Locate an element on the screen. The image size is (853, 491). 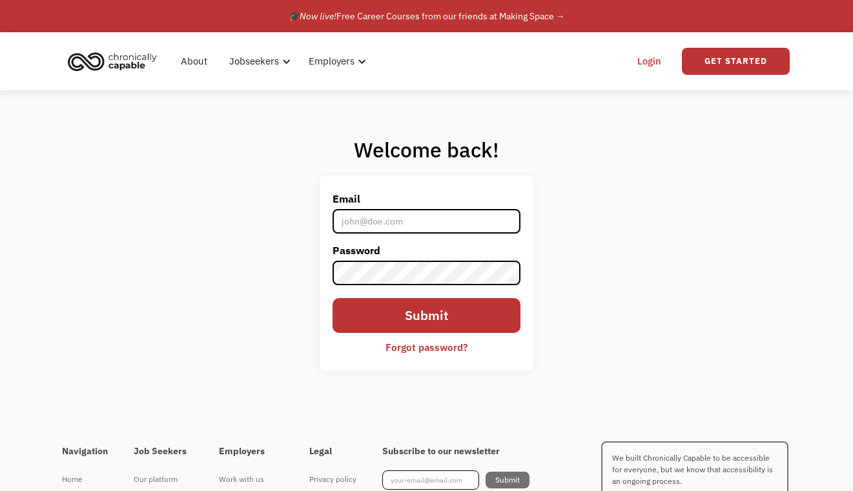
h4: Navigation is located at coordinates (85, 452).